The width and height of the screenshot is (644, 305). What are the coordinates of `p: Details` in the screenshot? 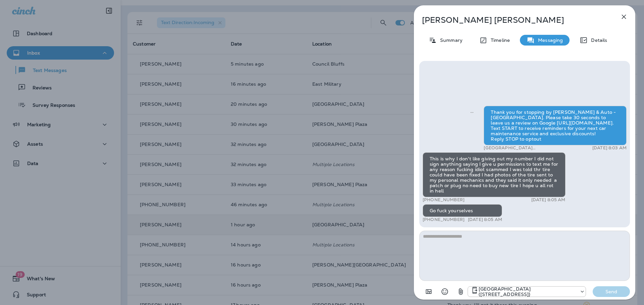 It's located at (597, 40).